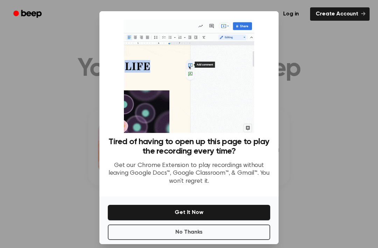 This screenshot has height=248, width=378. Describe the element at coordinates (189, 212) in the screenshot. I see `button: Get It Now` at that location.